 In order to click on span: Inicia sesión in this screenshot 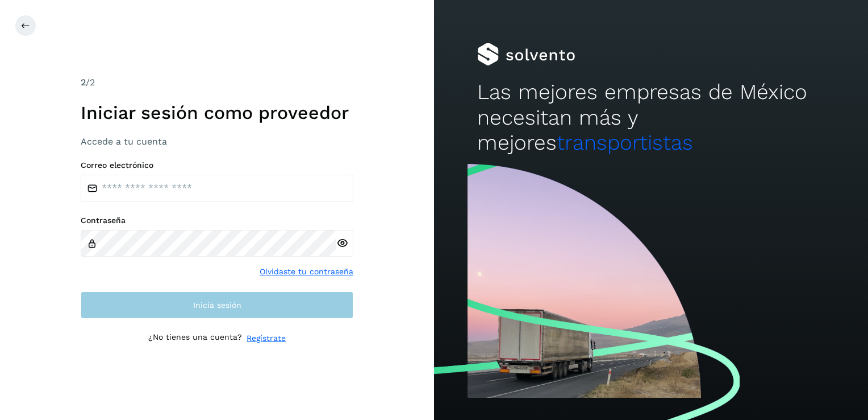, I will do `click(217, 305)`.